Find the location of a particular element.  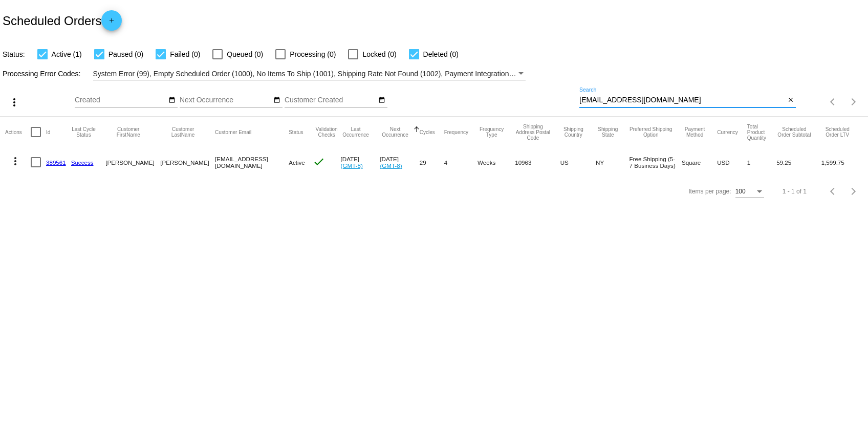

span: Paused (0) is located at coordinates (126, 54).